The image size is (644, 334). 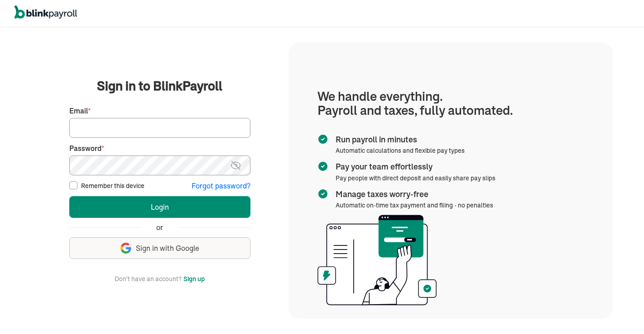 I want to click on button: Forgot password?, so click(x=221, y=186).